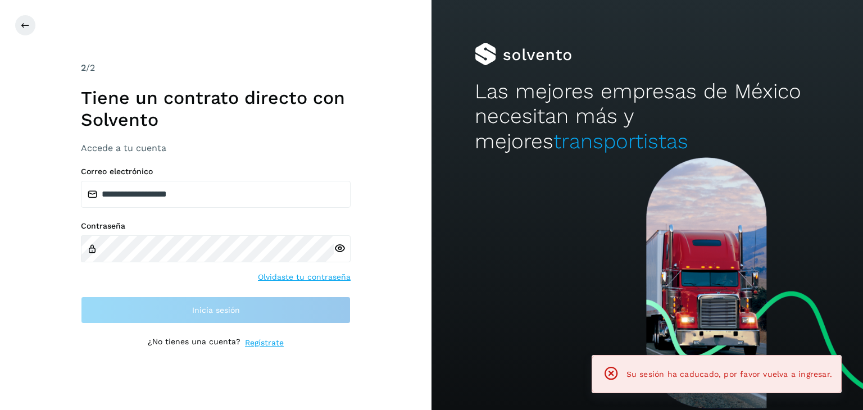  I want to click on a: Olvidaste tu contraseña, so click(304, 277).